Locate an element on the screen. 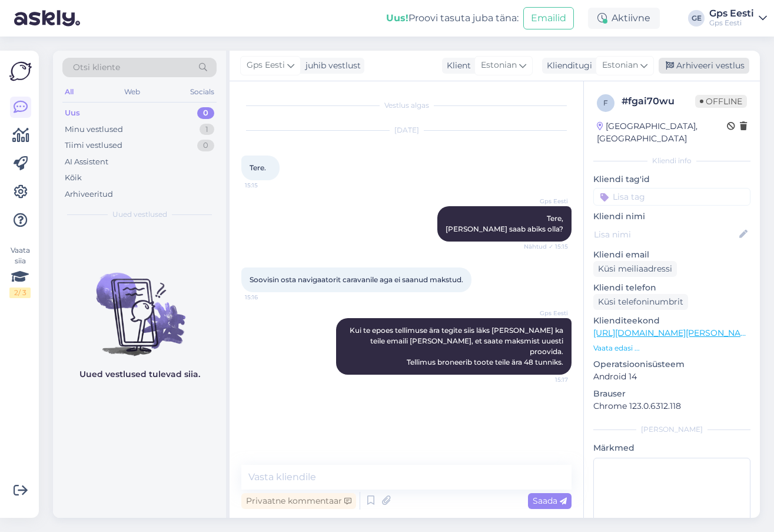 This screenshot has height=532, width=774. p: Brauser is located at coordinates (672, 393).